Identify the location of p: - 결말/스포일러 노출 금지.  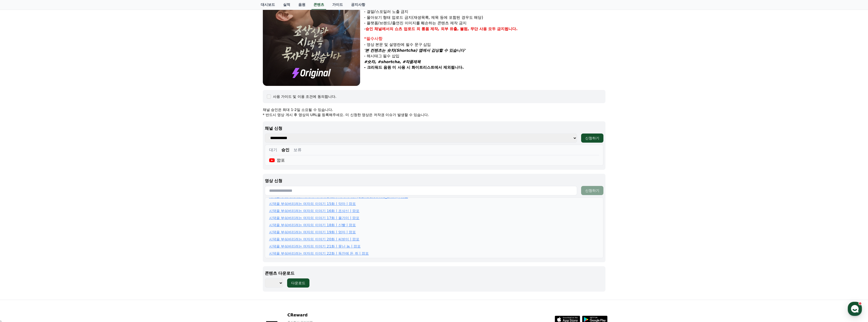
(485, 12).